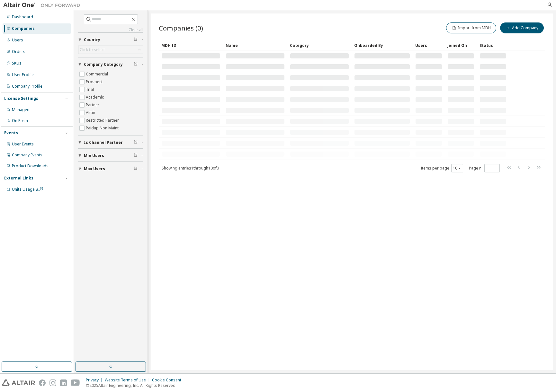 Image resolution: width=556 pixels, height=392 pixels. Describe the element at coordinates (27, 86) in the screenshot. I see `div: Company Profile` at that location.